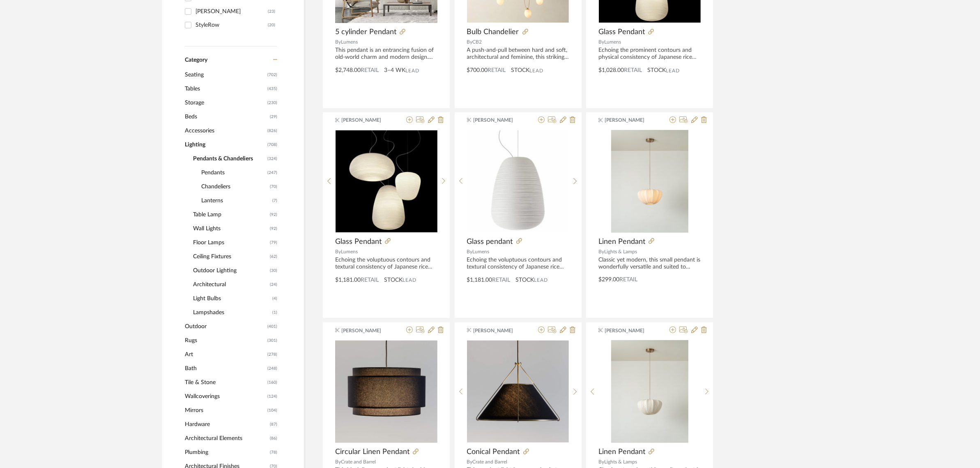  What do you see at coordinates (274, 424) in the screenshot?
I see `span: (87)` at bounding box center [274, 424].